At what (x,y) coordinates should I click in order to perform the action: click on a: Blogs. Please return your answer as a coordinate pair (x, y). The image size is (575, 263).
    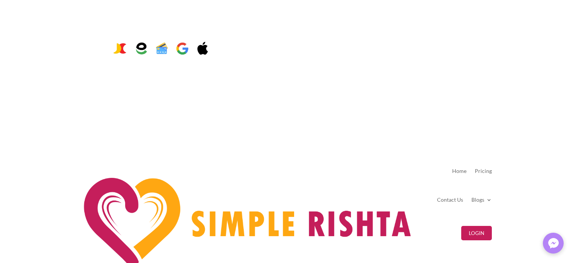
    Looking at the image, I should click on (481, 199).